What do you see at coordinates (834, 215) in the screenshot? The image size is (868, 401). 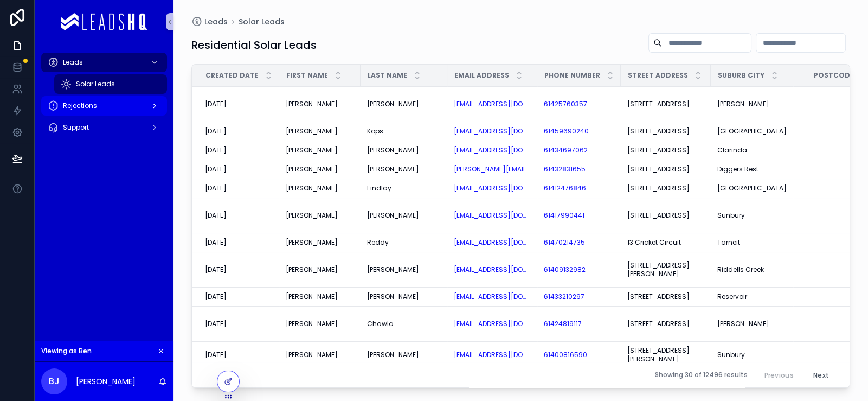 I see `a: 3,429` at bounding box center [834, 215].